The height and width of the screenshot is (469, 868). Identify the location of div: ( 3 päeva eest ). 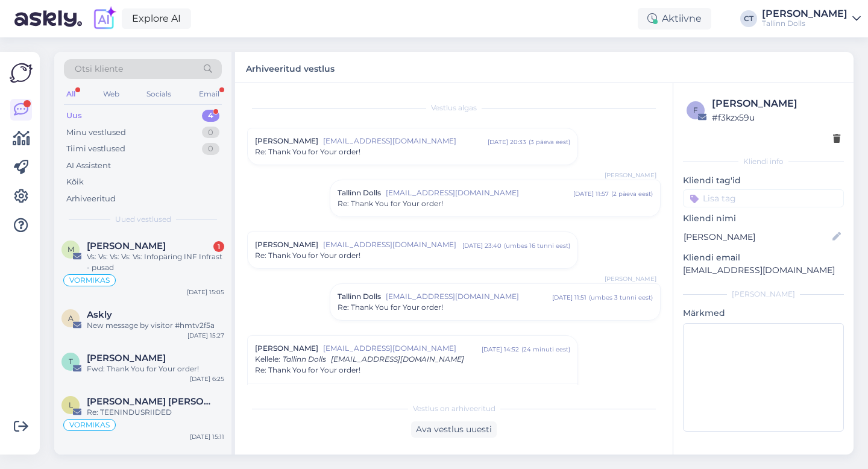
(549, 142).